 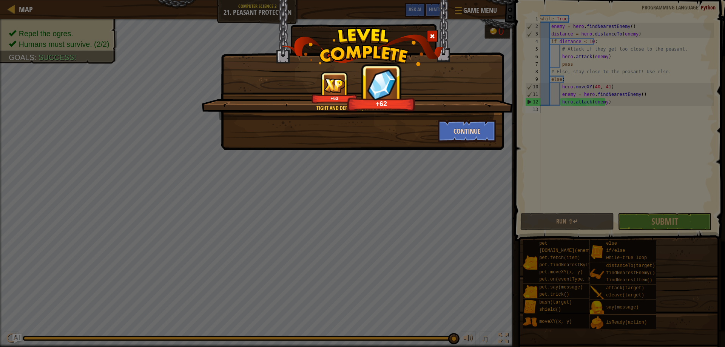 I want to click on img: reward_icon_gems.png, so click(x=381, y=84).